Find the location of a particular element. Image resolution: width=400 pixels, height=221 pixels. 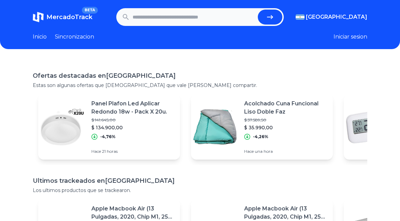

p: $ 37.589,50 is located at coordinates (286, 120).